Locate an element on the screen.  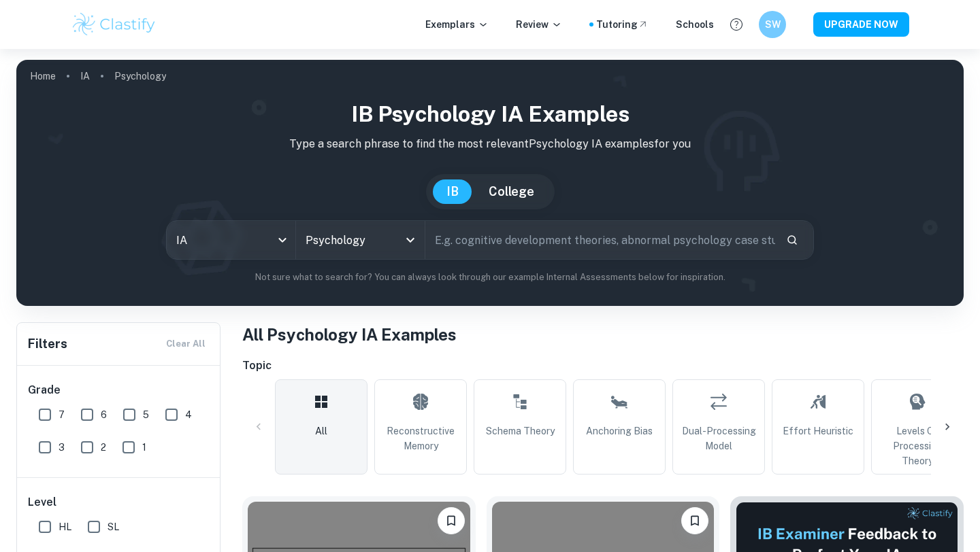
span: All is located at coordinates (321, 431).